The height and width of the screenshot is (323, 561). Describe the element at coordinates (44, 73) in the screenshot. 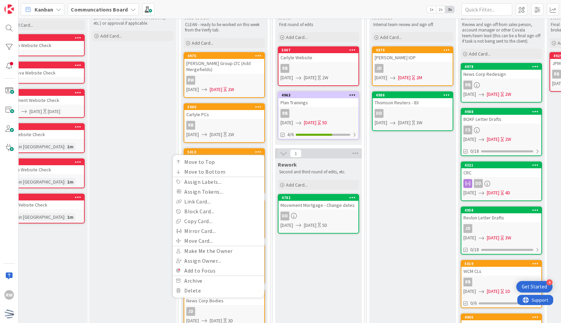

I see `div: LivaNova Website Check` at that location.